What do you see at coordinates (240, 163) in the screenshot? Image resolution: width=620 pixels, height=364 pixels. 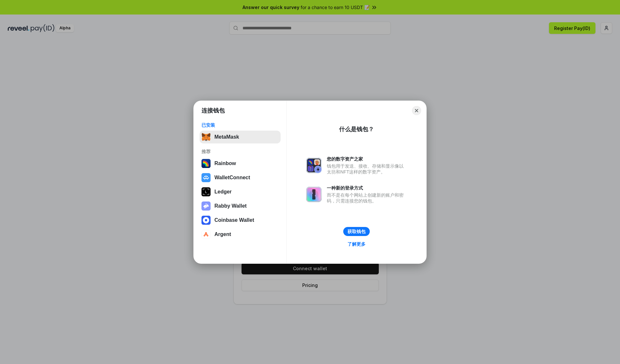 I see `button: Rainbow` at bounding box center [240, 163].